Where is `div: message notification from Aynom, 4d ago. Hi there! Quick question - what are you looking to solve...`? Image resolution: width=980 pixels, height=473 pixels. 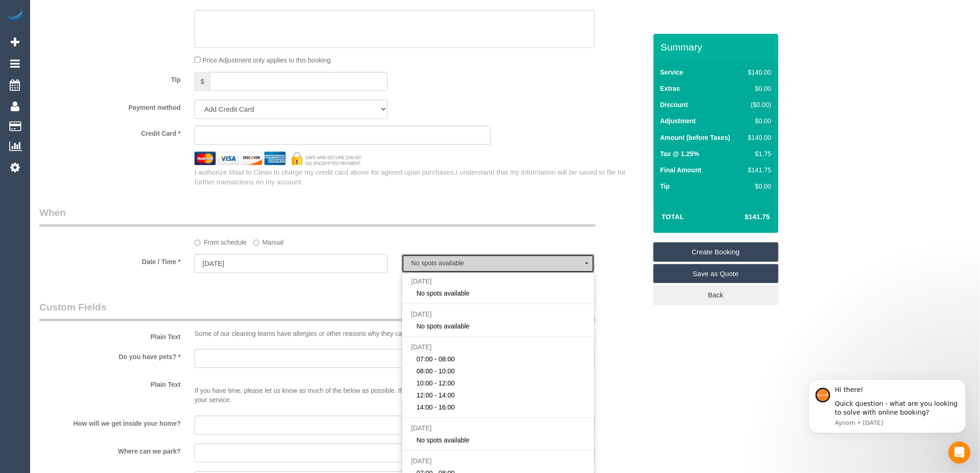
div: message notification from Aynom, 4d ago. Hi there! Quick question - what are you looking to solve... is located at coordinates (93, 40).